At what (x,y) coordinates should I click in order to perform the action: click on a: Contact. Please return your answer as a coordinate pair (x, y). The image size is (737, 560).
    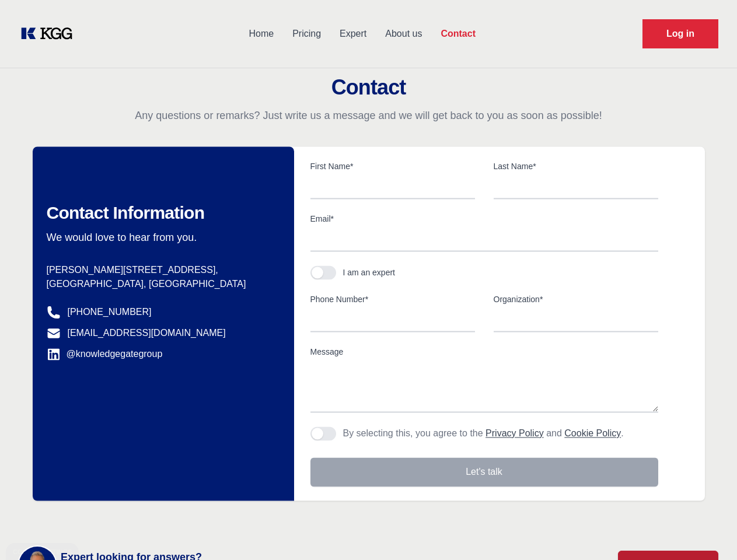
    Looking at the image, I should click on (458, 34).